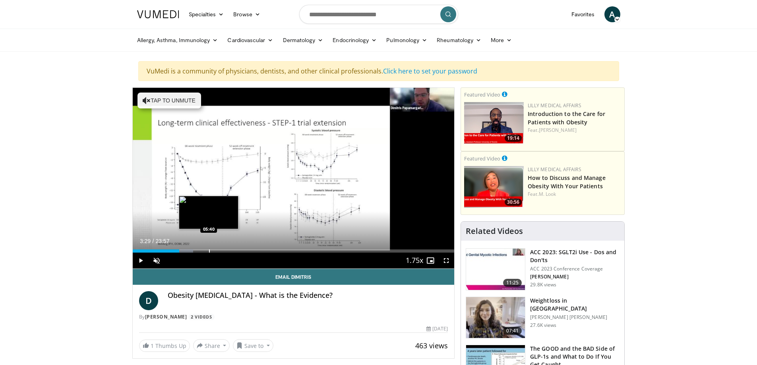 The image size is (757, 365). I want to click on span: 3:29, so click(145, 241).